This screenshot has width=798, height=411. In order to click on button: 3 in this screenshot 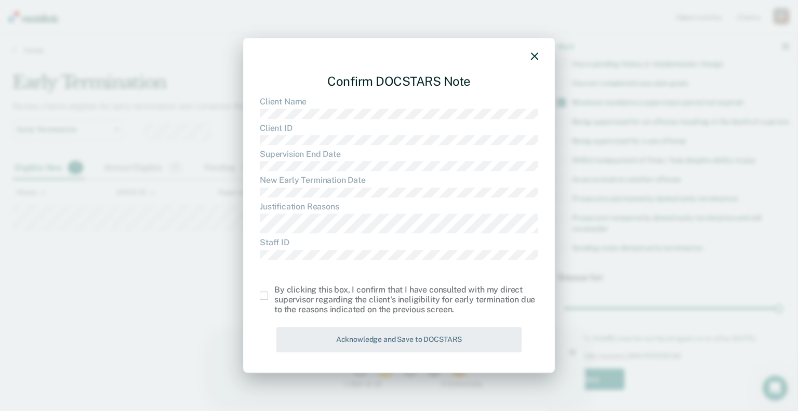, I will do `click(198, 36)`.